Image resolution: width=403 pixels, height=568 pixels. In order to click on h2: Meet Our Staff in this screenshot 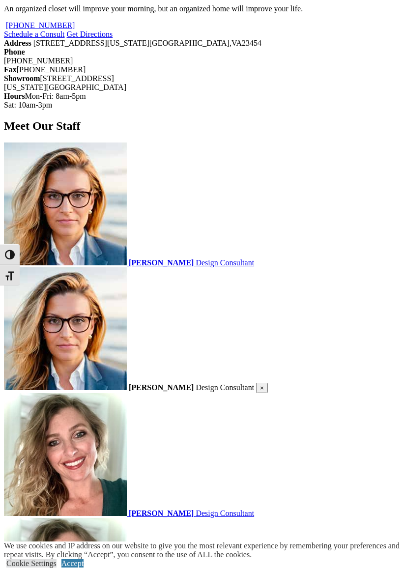, I will do `click(201, 126)`.